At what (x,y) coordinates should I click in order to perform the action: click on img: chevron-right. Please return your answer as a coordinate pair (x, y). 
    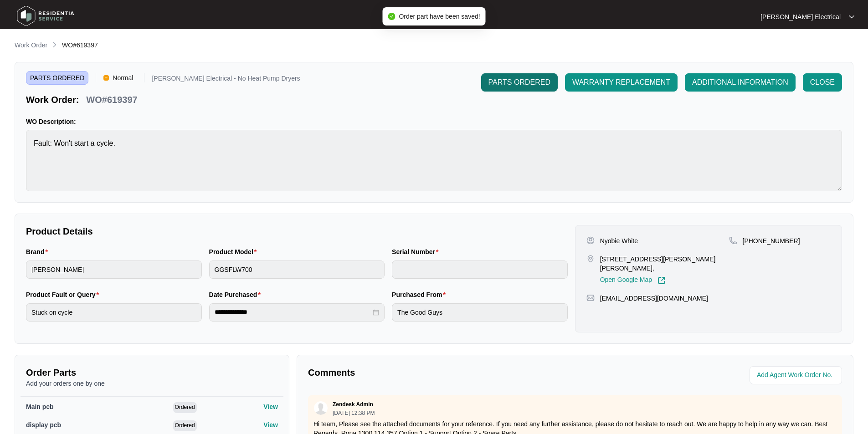
    Looking at the image, I should click on (55, 44).